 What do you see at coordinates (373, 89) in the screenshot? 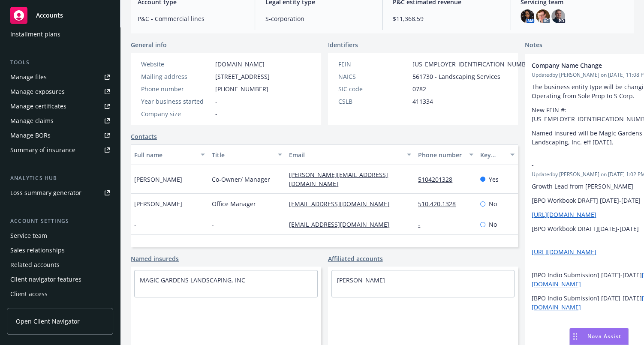
I see `div: SIC code` at bounding box center [373, 89].